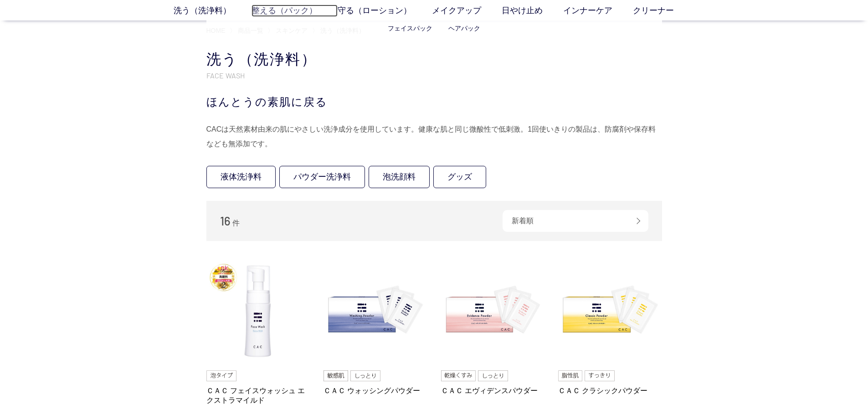 This screenshot has height=415, width=868. I want to click on h1: 洗う（洗浄料）, so click(434, 59).